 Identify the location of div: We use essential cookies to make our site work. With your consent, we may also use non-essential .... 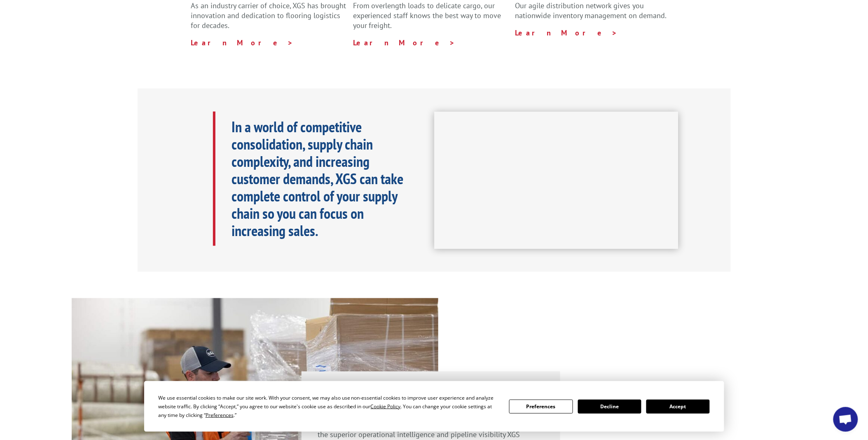
(329, 406).